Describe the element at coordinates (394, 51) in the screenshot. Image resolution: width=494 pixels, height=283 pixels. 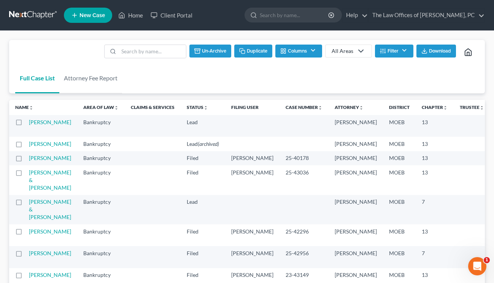
I see `button: Filter` at that location.